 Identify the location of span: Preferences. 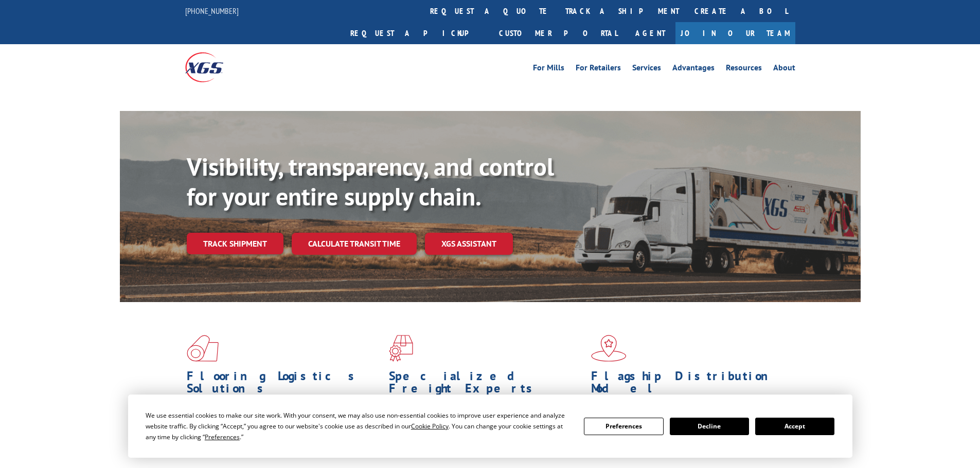
(222, 437).